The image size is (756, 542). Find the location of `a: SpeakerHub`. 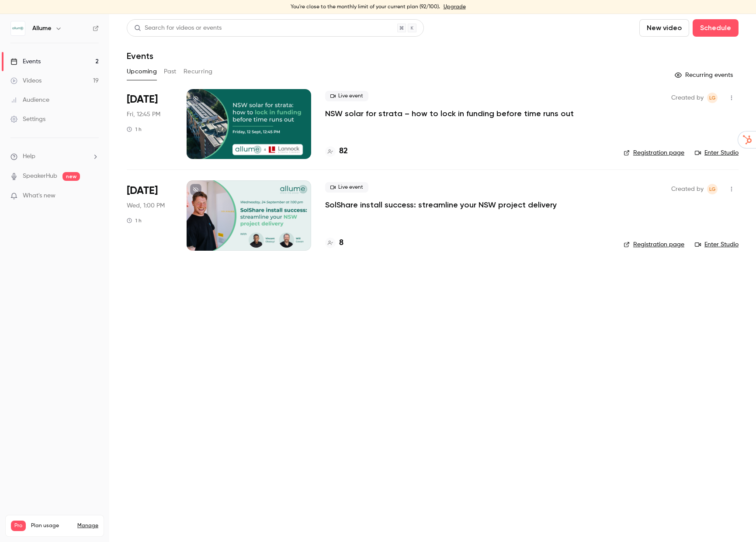

a: SpeakerHub is located at coordinates (40, 176).